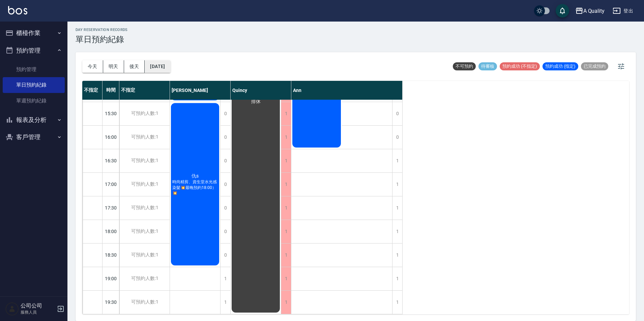 This screenshot has width=644, height=321. What do you see at coordinates (102, 39) in the screenshot?
I see `h3: 單日預約紀錄` at bounding box center [102, 39].